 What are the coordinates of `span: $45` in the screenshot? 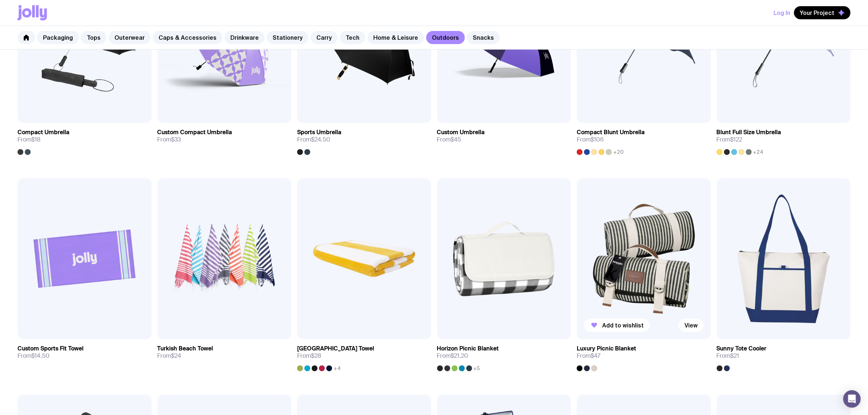 It's located at (456, 139).